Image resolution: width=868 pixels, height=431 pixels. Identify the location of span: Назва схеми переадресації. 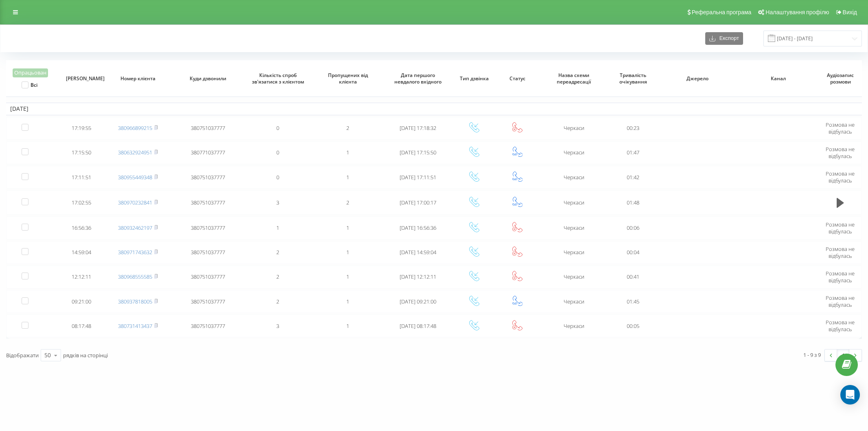
(574, 78).